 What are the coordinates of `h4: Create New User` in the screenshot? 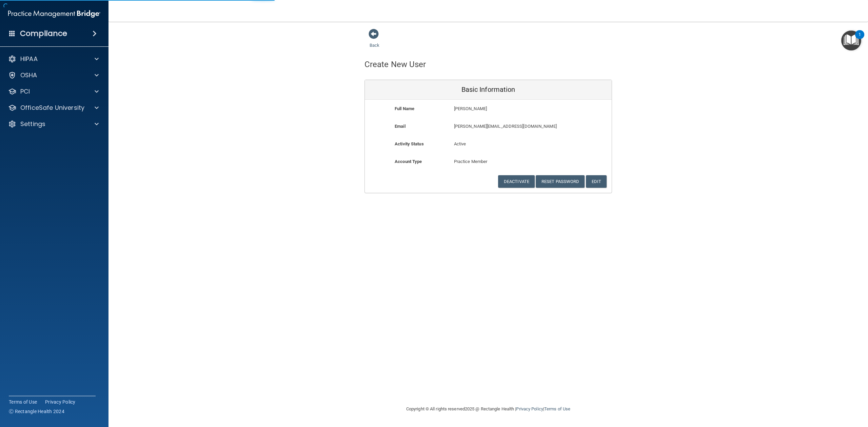 It's located at (395, 65).